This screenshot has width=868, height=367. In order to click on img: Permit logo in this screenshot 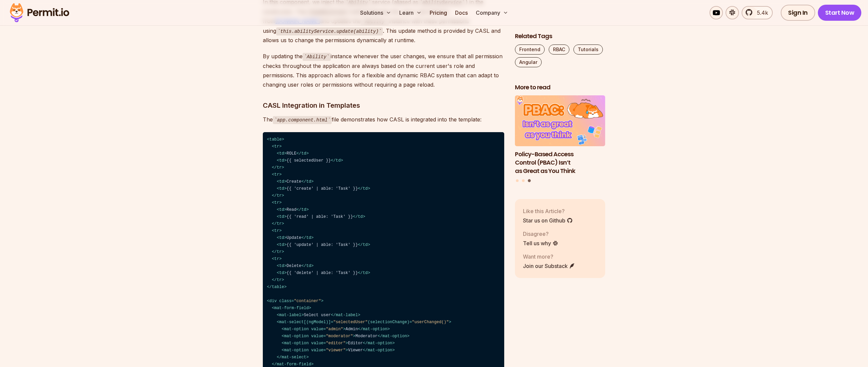, I will do `click(39, 13)`.